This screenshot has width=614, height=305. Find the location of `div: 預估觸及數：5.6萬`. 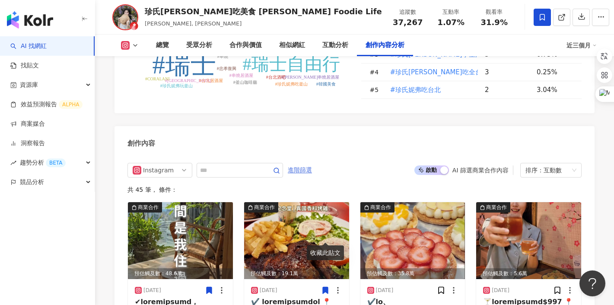

div: 預估觸及數：5.6萬 is located at coordinates (528, 274).